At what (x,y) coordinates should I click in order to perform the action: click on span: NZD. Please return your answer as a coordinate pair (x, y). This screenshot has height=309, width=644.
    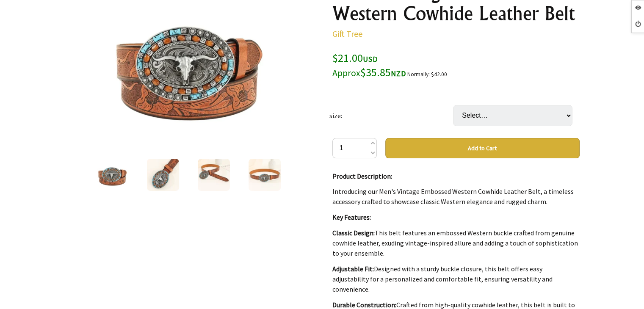
    Looking at the image, I should click on (399, 73).